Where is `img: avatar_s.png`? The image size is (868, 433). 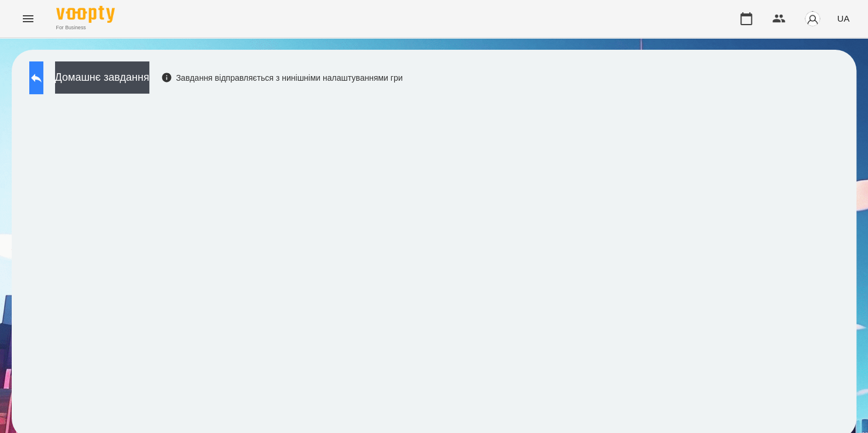 img: avatar_s.png is located at coordinates (813, 19).